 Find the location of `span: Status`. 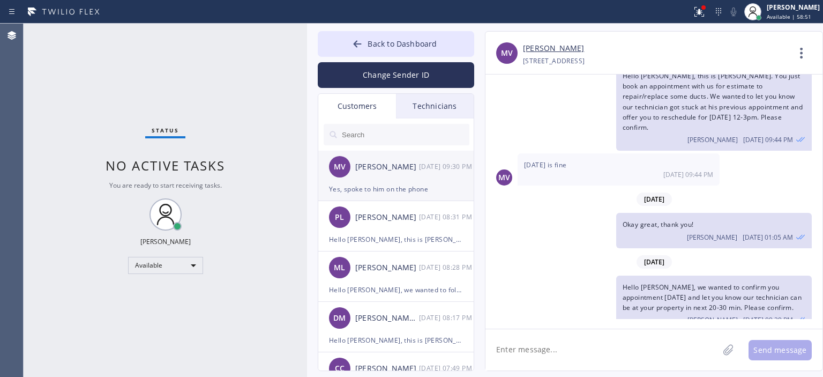

span: Status is located at coordinates (165, 130).